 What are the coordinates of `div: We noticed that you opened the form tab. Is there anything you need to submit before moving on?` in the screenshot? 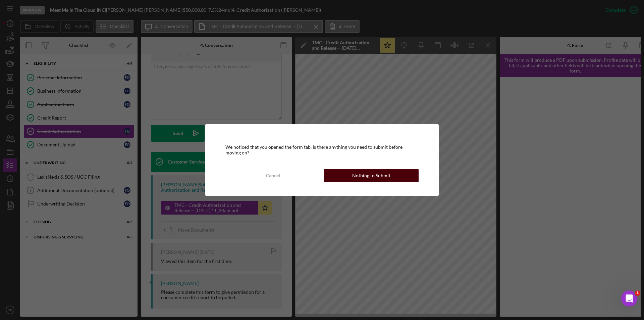 It's located at (322, 150).